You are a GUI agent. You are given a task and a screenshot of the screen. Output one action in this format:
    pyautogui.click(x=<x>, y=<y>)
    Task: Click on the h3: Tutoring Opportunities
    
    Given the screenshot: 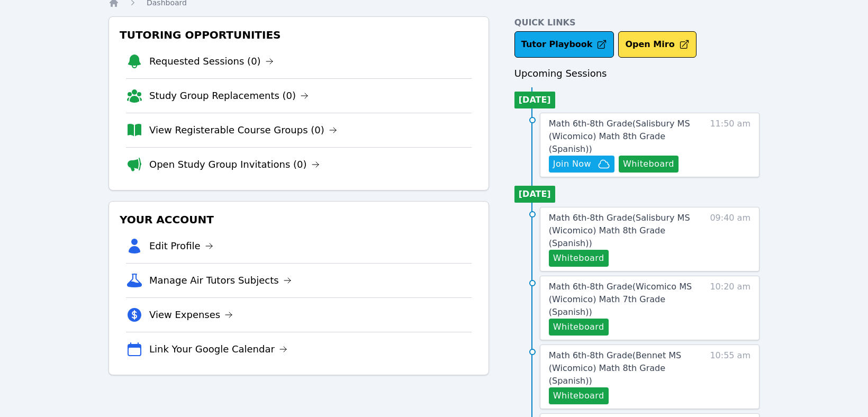 What is the action you would take?
    pyautogui.click(x=299, y=35)
    